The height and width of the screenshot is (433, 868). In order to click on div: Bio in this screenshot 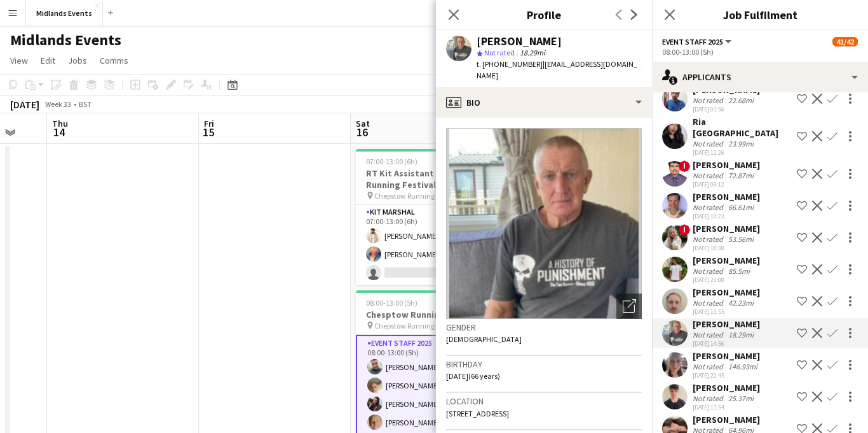, I will do `click(544, 102)`.